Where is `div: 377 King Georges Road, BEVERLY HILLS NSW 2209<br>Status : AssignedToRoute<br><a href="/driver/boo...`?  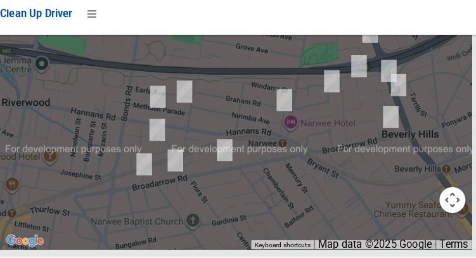
div: 377 King Georges Road, BEVERLY HILLS NSW 2209<br>Status : AssignedToRoute<br><a href="/driver/boo... is located at coordinates (397, 90).